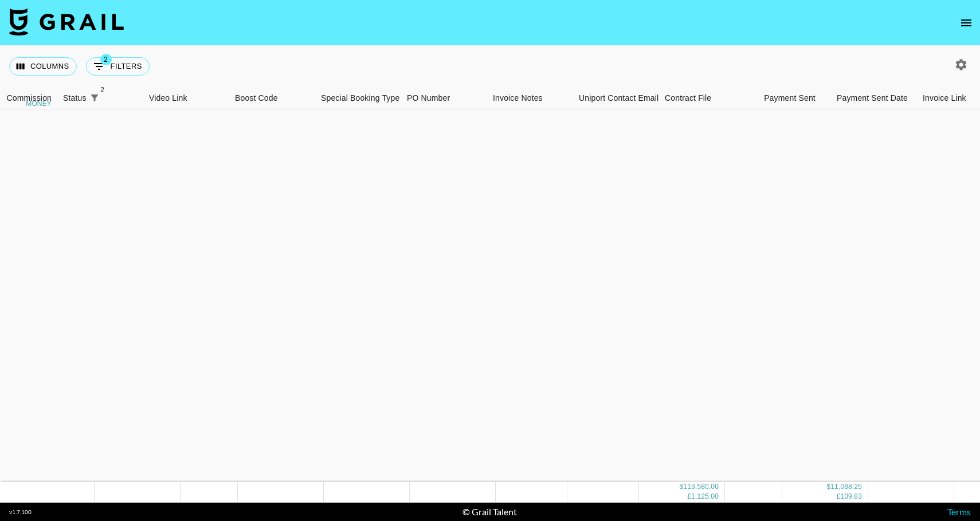  I want to click on button: open drawer, so click(966, 23).